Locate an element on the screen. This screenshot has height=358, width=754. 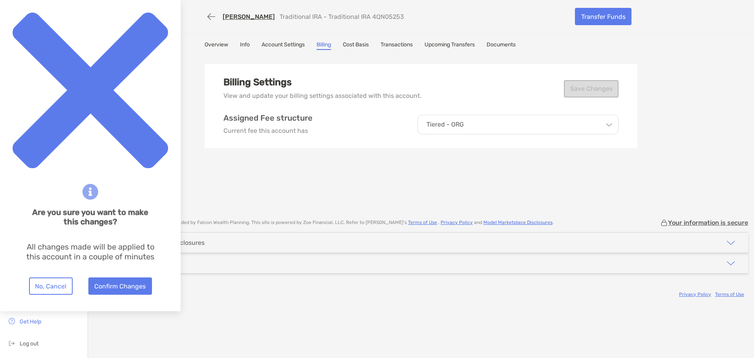
p: All changes made will be applied to this account in a couple of minutes is located at coordinates (90, 252).